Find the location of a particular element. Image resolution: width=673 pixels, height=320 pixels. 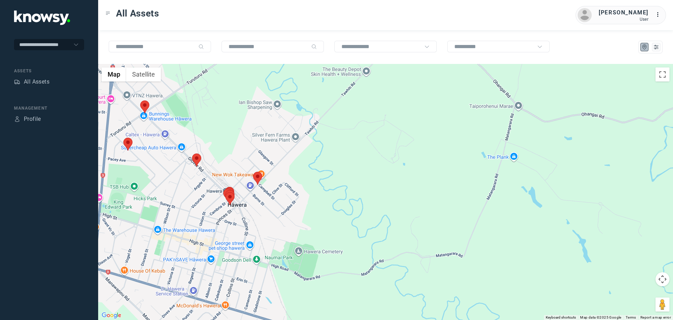

button: Drag Pegman onto the map to open Street View is located at coordinates (663, 304).